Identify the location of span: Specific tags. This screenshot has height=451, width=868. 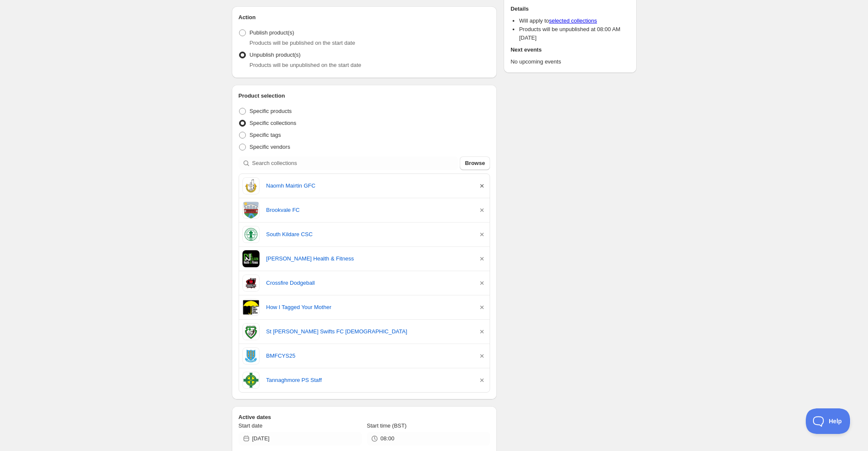
(265, 135).